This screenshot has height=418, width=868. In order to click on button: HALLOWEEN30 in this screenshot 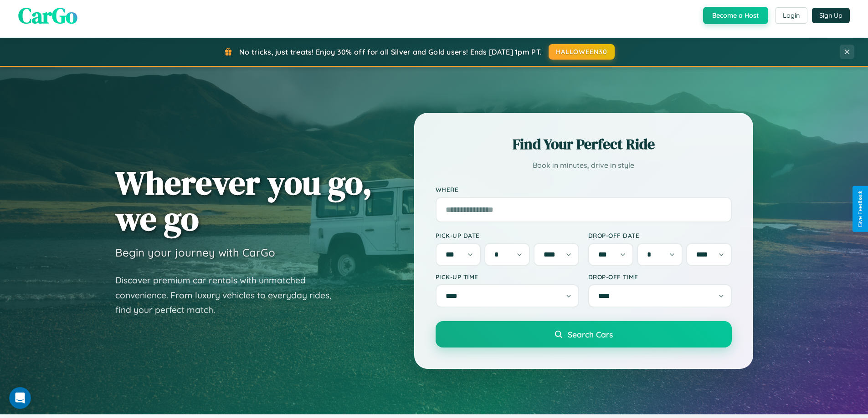, I will do `click(581, 52)`.